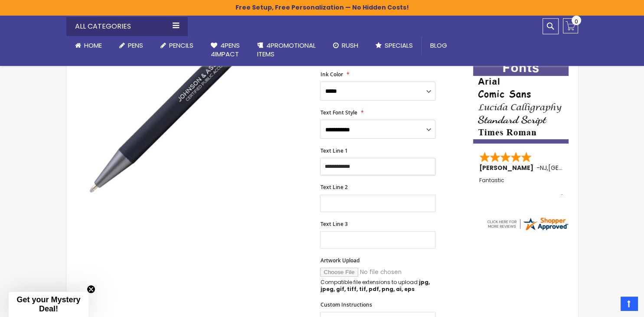  What do you see at coordinates (333, 150) in the screenshot?
I see `span: Text Line 1` at bounding box center [333, 150].